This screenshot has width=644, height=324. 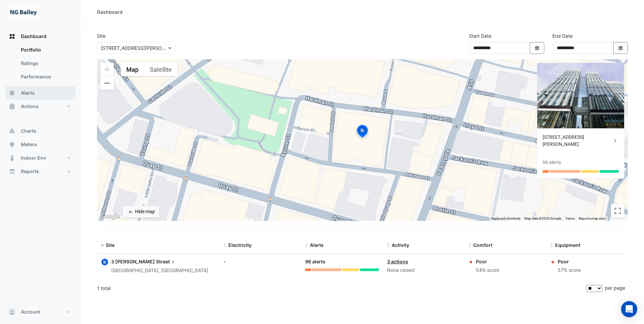 I want to click on button: Show street map, so click(x=132, y=69).